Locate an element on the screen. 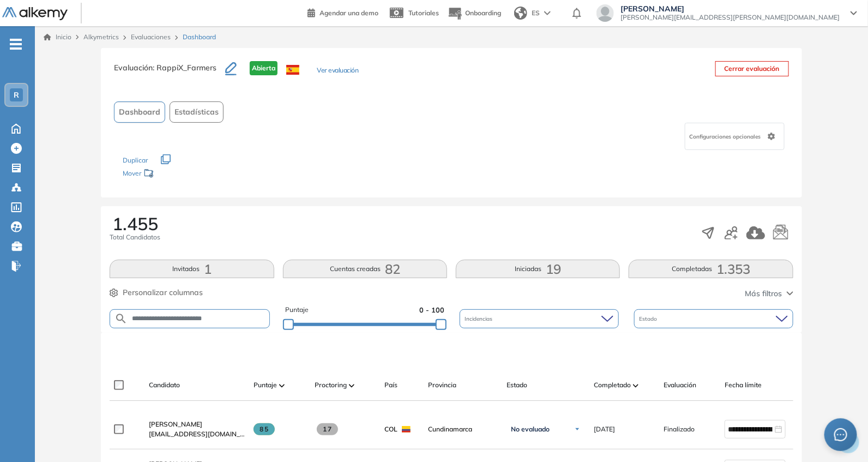 This screenshot has height=462, width=868. span: COL is located at coordinates (391, 429).